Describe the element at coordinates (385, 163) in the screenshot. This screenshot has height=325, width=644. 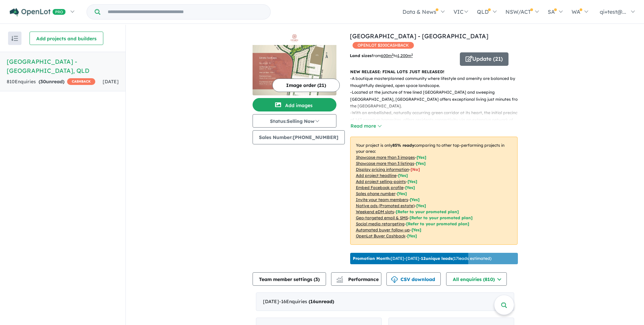
I see `u: Showcase more than 3 listings` at that location.